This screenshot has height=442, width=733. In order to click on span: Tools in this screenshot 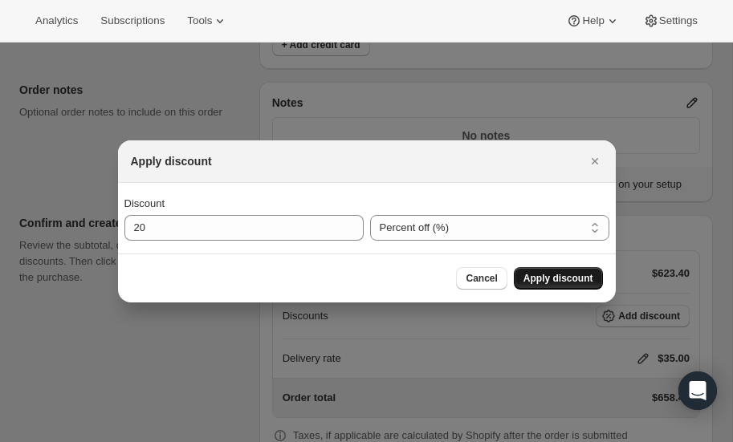, I will do `click(199, 21)`.